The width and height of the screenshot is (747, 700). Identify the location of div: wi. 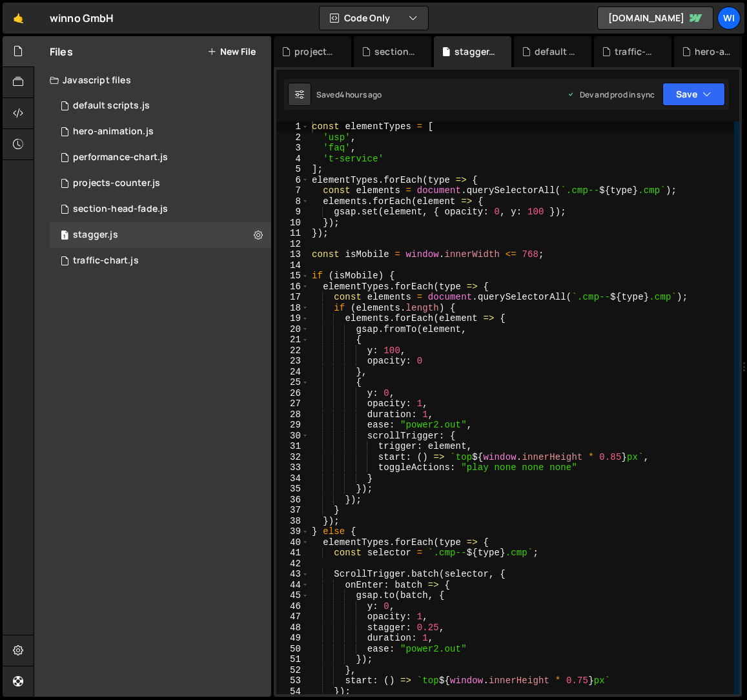
(729, 18).